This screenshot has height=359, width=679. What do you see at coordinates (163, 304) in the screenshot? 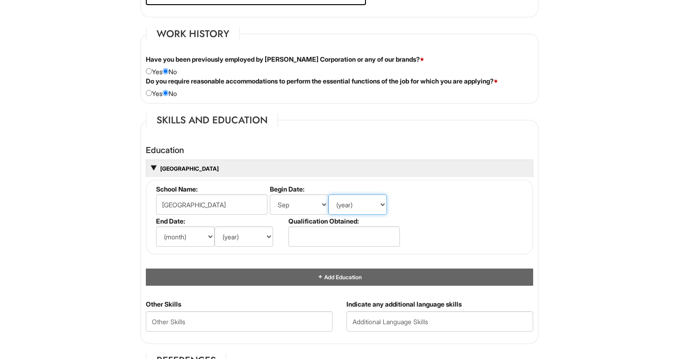
I see `label: Other Skills` at bounding box center [163, 304].